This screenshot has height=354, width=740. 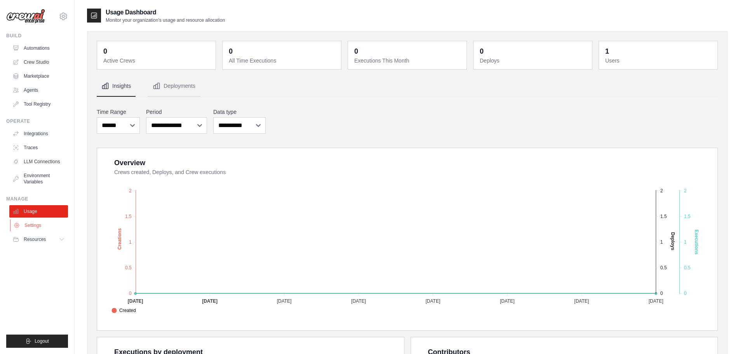 I want to click on button: Logout, so click(x=37, y=341).